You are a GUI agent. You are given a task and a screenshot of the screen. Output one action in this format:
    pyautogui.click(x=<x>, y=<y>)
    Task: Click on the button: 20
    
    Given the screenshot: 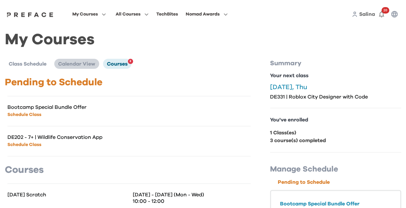 What is the action you would take?
    pyautogui.click(x=381, y=14)
    